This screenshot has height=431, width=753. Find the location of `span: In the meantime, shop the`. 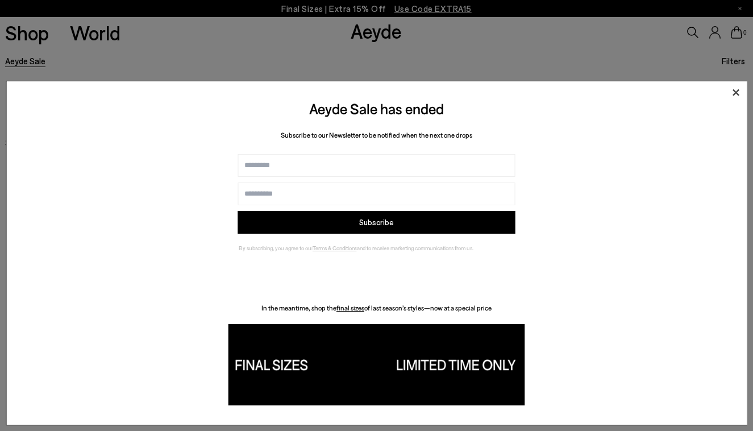

span: In the meantime, shop the is located at coordinates (299, 308).